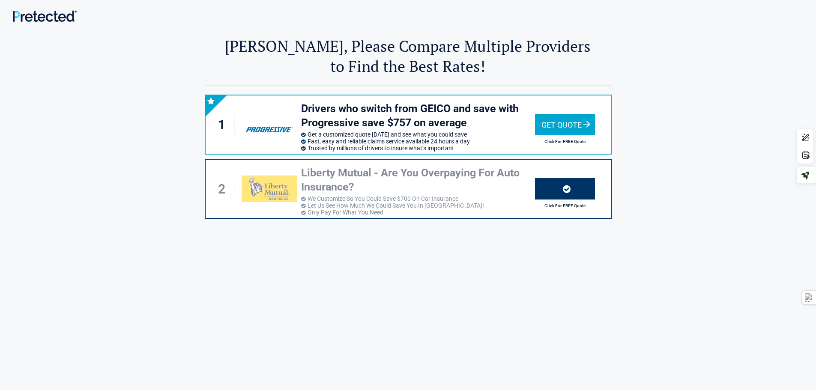 This screenshot has width=816, height=390. I want to click on h3: Liberty Mutual - Are You Overpaying For Auto Insurance?, so click(418, 180).